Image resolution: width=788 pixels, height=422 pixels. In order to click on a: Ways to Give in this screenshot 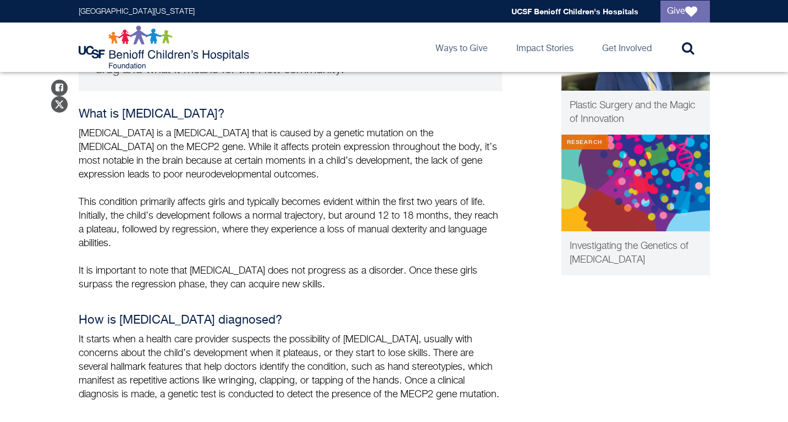, I will do `click(461, 47)`.